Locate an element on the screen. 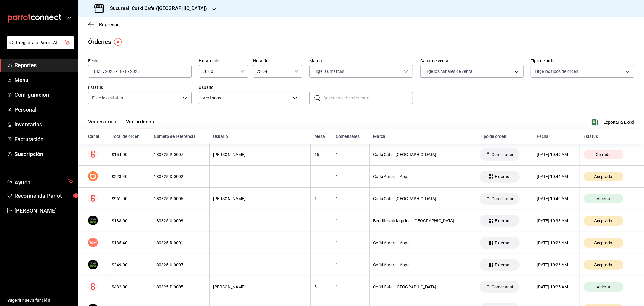 This screenshot has width=644, height=306. label: Canal de venta is located at coordinates (472, 61).